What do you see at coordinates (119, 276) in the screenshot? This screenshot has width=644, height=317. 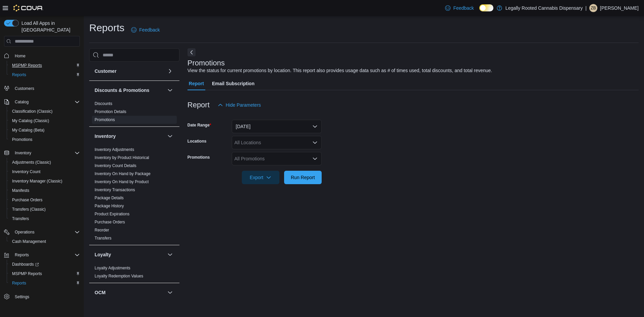 I see `a: Loyalty Redemption Values` at bounding box center [119, 276].